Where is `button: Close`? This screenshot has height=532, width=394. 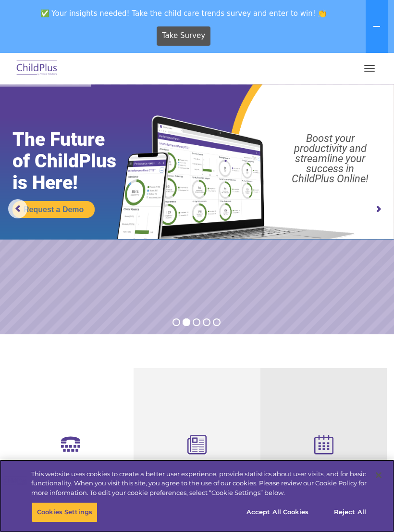 button: Close is located at coordinates (379, 475).